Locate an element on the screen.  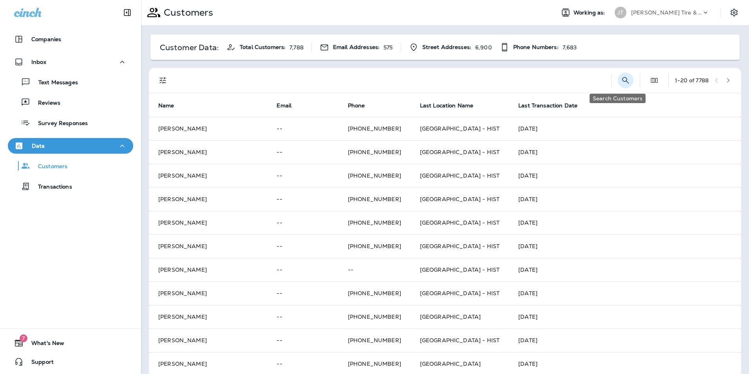
p: Companies is located at coordinates (46, 39).